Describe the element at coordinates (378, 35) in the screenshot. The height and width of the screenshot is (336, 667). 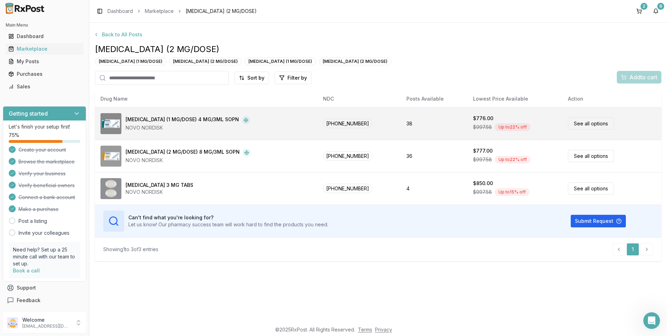
I see `a: Back to All Posts` at that location.